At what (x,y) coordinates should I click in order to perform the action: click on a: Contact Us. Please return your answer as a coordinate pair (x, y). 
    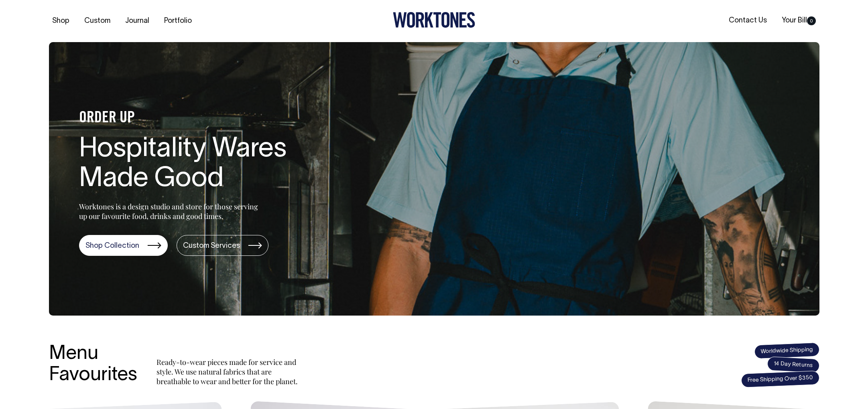
    Looking at the image, I should click on (747, 20).